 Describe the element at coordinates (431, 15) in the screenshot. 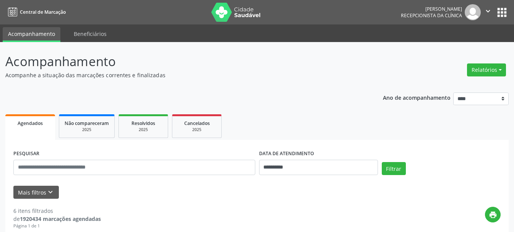

I see `span: Recepcionista da clínica` at that location.